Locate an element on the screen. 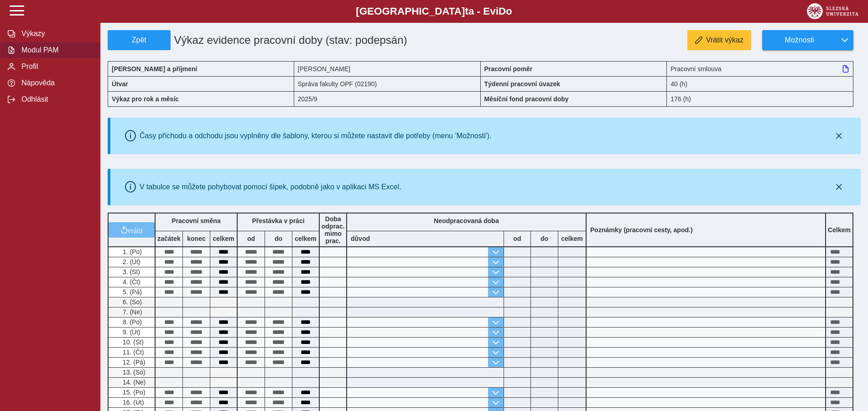  b: Měsíční fond pracovní doby is located at coordinates (526, 99).